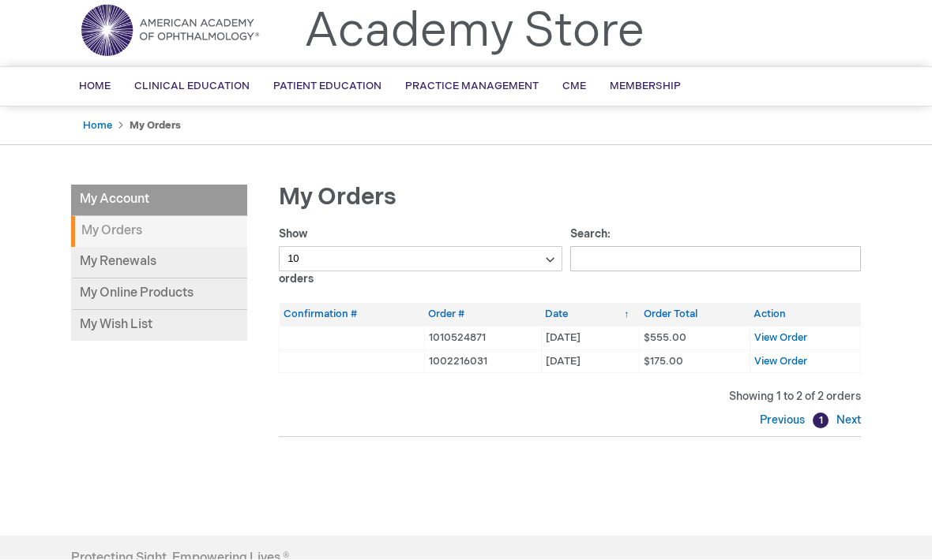 Image resolution: width=932 pixels, height=560 pixels. What do you see at coordinates (590, 315) in the screenshot?
I see `th: Date: activate to sort column ascending` at bounding box center [590, 315].